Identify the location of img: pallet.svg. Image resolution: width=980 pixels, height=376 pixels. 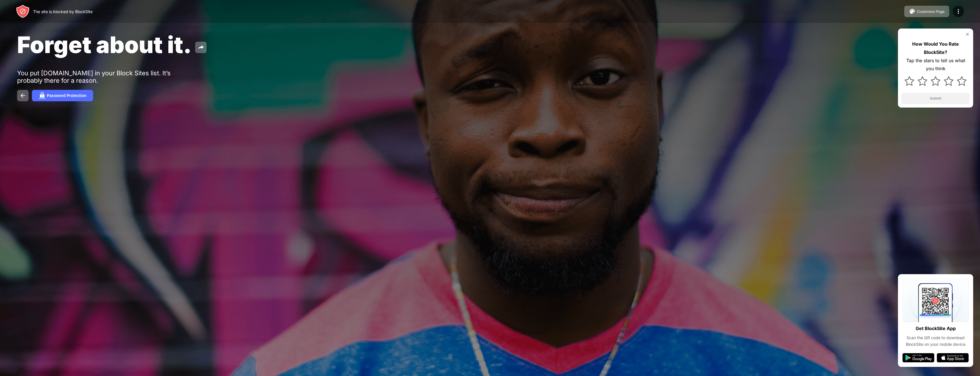
(913, 11).